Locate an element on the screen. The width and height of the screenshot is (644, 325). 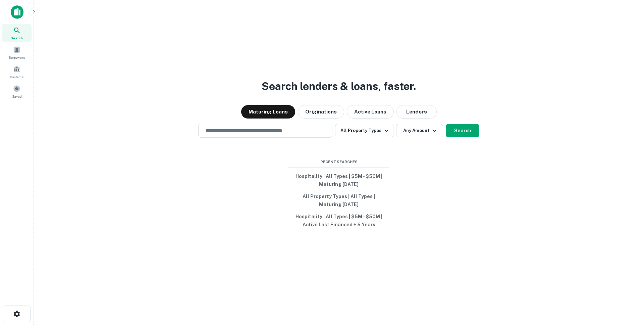
button: Hospitality | All Types | $5M - $50M | Active Last Financed + 5 Years is located at coordinates (339, 220).